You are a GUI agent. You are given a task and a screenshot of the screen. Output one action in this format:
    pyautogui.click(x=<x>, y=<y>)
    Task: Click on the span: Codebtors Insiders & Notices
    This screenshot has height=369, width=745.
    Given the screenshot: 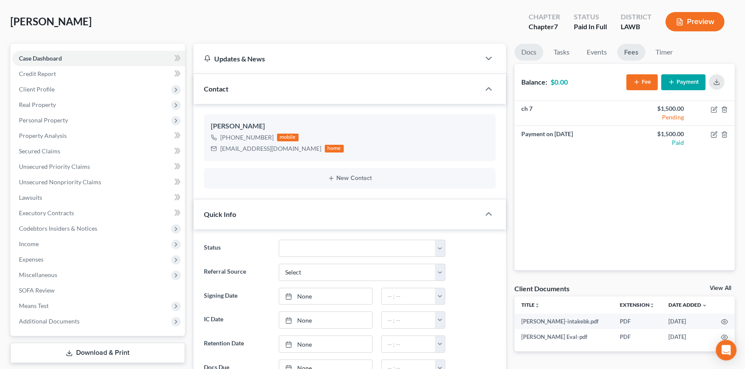 What is the action you would take?
    pyautogui.click(x=58, y=228)
    